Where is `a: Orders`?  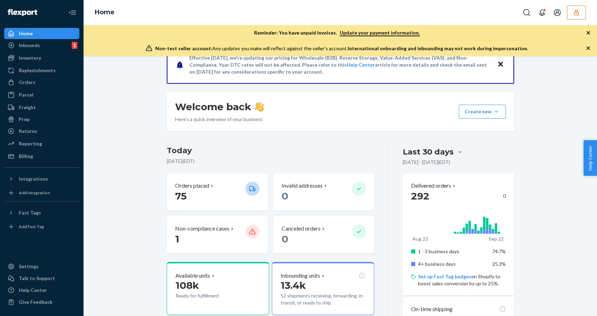
a: Orders is located at coordinates (42, 82).